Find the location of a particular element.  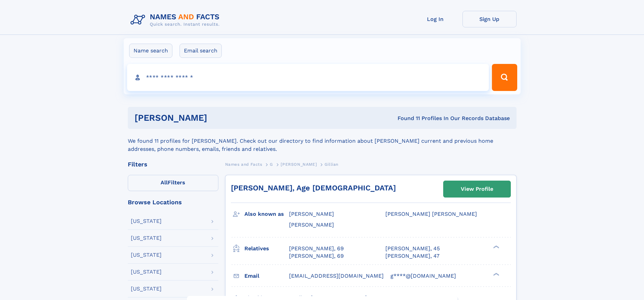

span: All is located at coordinates (164, 182).